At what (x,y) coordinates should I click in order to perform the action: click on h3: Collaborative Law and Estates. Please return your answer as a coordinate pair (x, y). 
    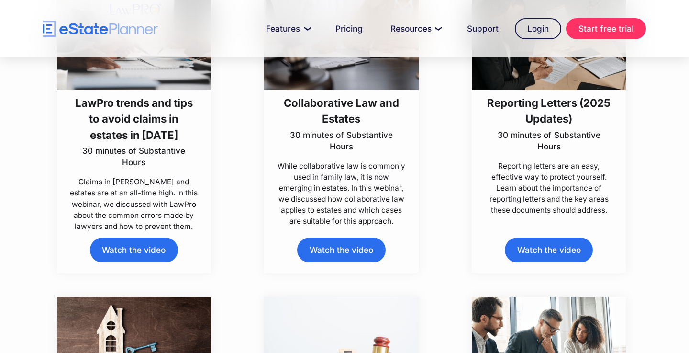
    Looking at the image, I should click on (341, 111).